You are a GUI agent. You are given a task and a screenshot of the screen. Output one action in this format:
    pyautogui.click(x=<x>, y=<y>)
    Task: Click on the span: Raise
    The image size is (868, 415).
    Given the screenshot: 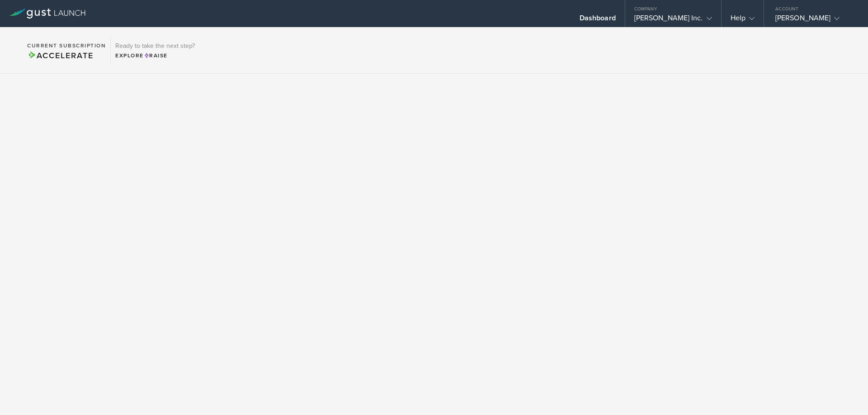 What is the action you would take?
    pyautogui.click(x=155, y=56)
    